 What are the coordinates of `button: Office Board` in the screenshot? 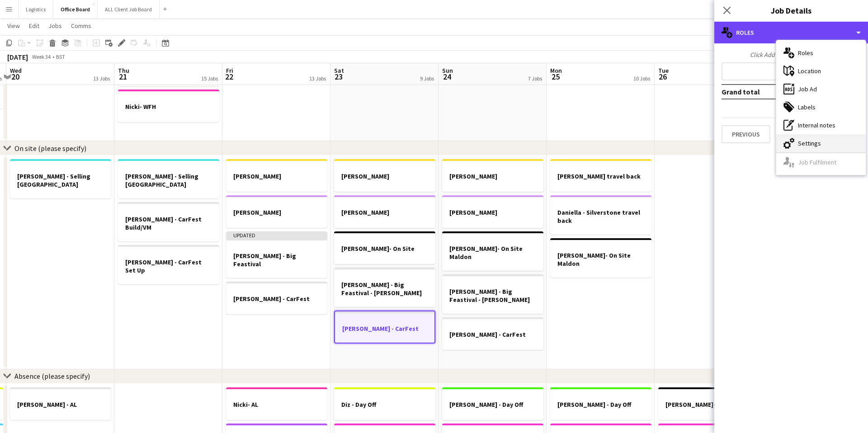 It's located at (75, 9).